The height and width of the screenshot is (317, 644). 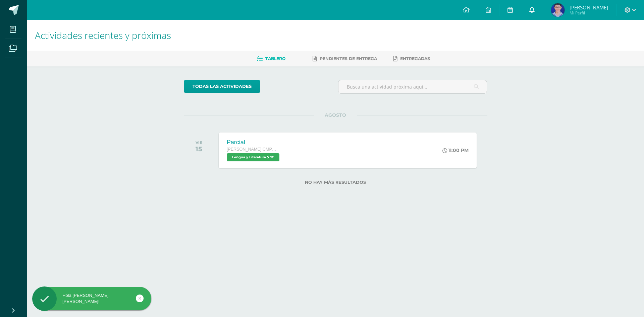 What do you see at coordinates (412, 59) in the screenshot?
I see `a: Entregadas` at bounding box center [412, 59].